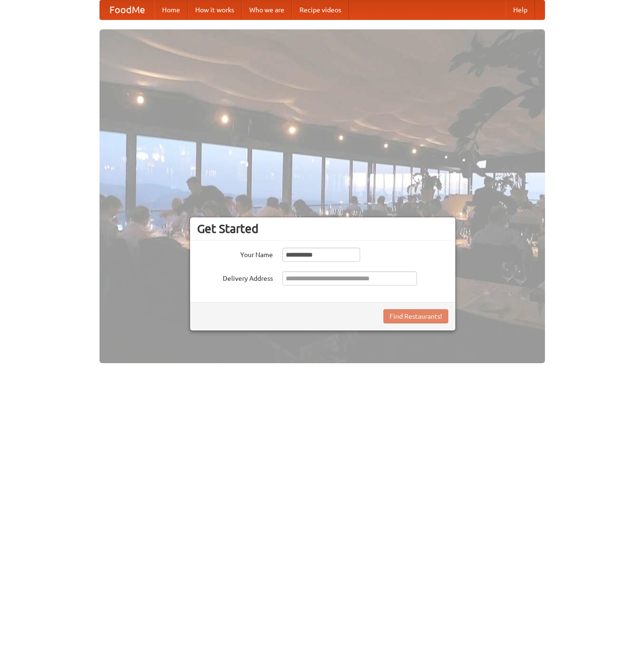 The width and height of the screenshot is (644, 670). What do you see at coordinates (521, 10) in the screenshot?
I see `a: Help` at bounding box center [521, 10].